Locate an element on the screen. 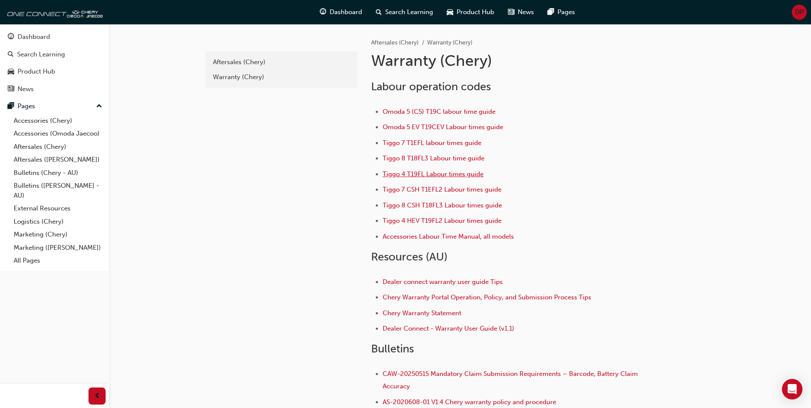 The width and height of the screenshot is (811, 408). h1: Warranty (Chery) is located at coordinates (511, 61).